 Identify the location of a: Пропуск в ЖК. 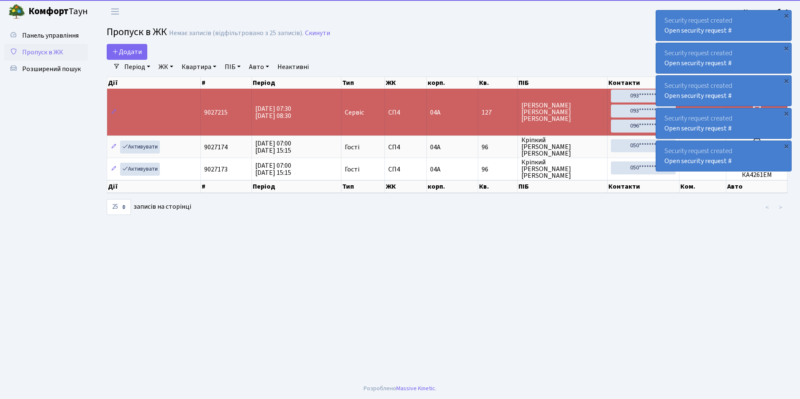
(46, 52).